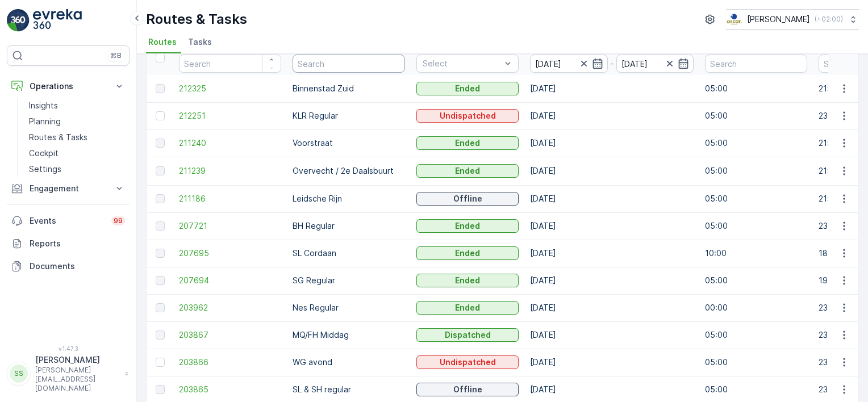 This screenshot has width=868, height=402. Describe the element at coordinates (349, 280) in the screenshot. I see `td: SG Regular` at that location.